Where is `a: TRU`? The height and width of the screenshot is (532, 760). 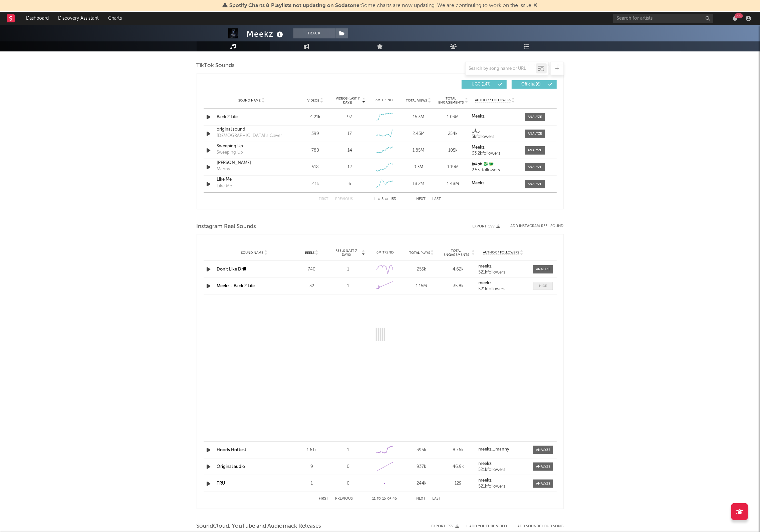
a: TRU is located at coordinates (221, 483).